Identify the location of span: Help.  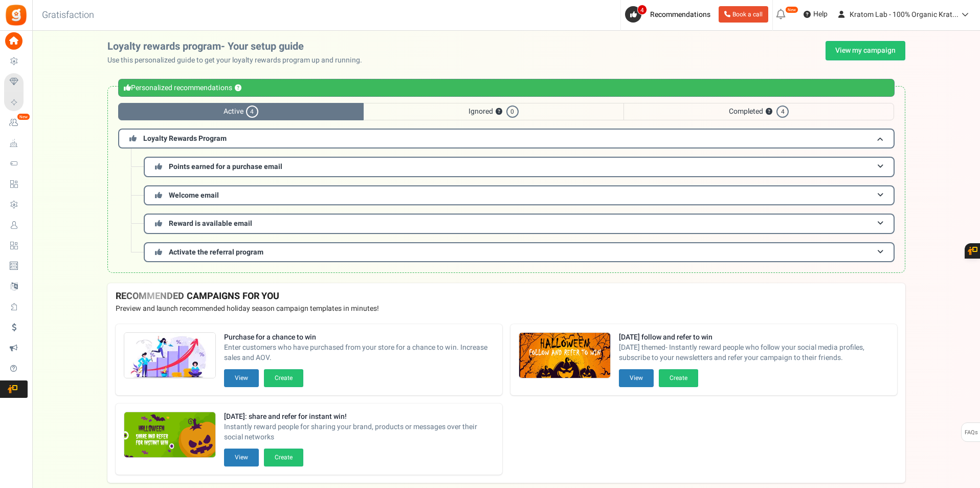
(819, 14).